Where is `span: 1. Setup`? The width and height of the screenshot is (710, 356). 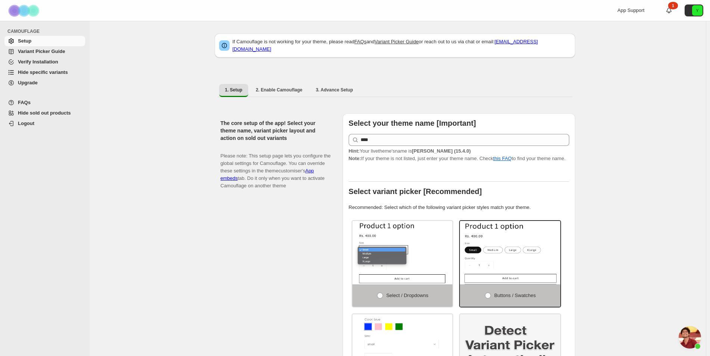 span: 1. Setup is located at coordinates (234, 90).